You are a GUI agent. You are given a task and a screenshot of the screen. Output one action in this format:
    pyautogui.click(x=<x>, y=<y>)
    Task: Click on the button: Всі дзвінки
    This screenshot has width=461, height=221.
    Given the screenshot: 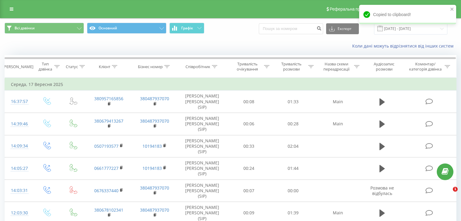 What is the action you would take?
    pyautogui.click(x=44, y=28)
    